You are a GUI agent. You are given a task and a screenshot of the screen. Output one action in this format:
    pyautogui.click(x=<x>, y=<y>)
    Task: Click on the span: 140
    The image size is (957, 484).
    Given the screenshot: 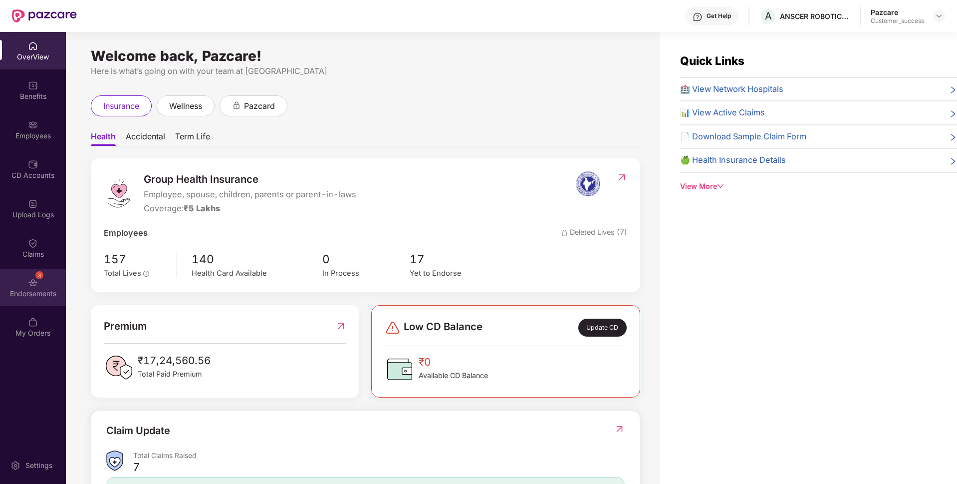 What is the action you would take?
    pyautogui.click(x=257, y=259)
    